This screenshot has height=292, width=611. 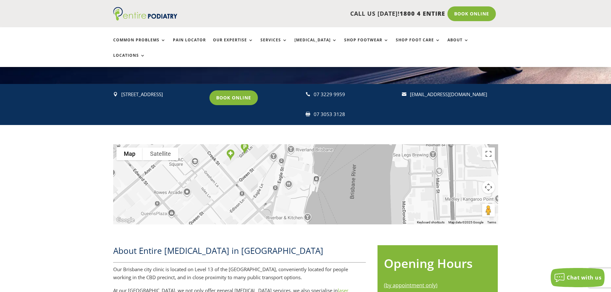 What do you see at coordinates (130, 154) in the screenshot?
I see `button: Show street map` at bounding box center [130, 154].